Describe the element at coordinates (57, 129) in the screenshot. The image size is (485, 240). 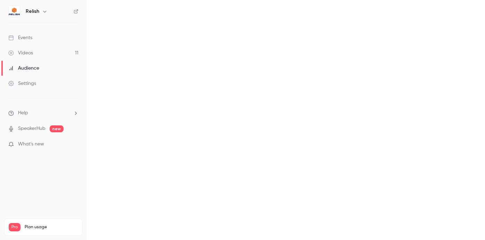
I see `span: new` at that location.